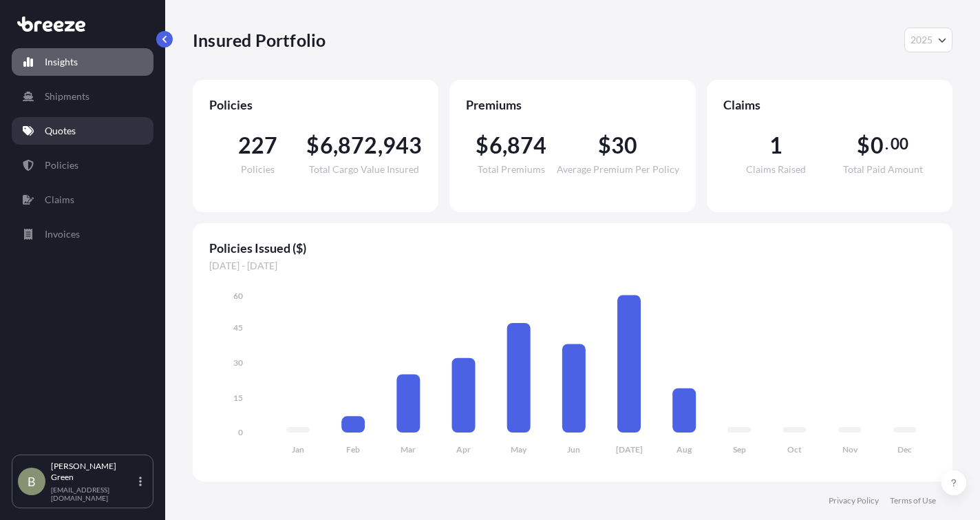  I want to click on p: Shipments, so click(67, 96).